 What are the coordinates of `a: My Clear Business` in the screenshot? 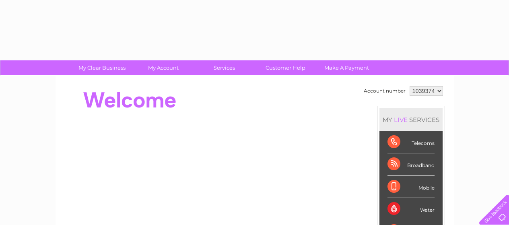 It's located at (102, 68).